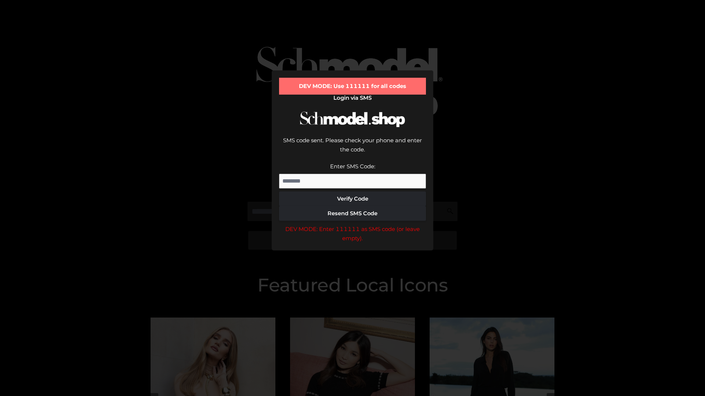 The image size is (705, 396). Describe the element at coordinates (352, 214) in the screenshot. I see `button: Resend SMS Code` at that location.